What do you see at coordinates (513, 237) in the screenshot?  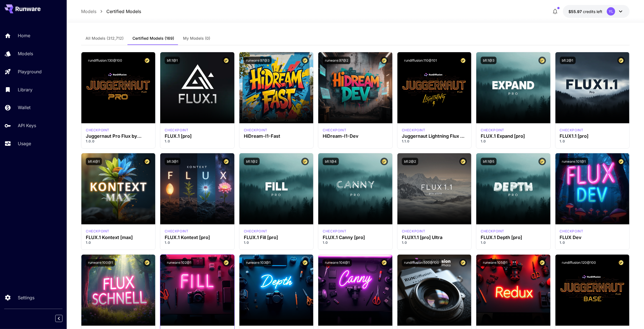 I see `div: FLUX.1 Depth [pro]` at bounding box center [513, 237].